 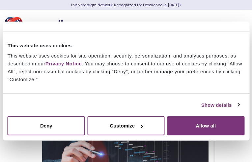 I want to click on button: Customize, so click(x=126, y=126).